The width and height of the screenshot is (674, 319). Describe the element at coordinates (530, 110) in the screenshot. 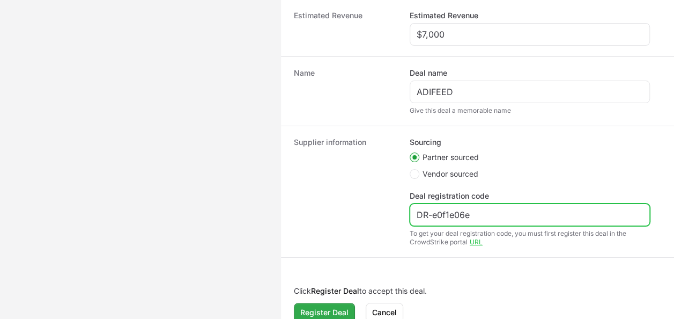

I see `div: Give this deal a memorable name` at that location.